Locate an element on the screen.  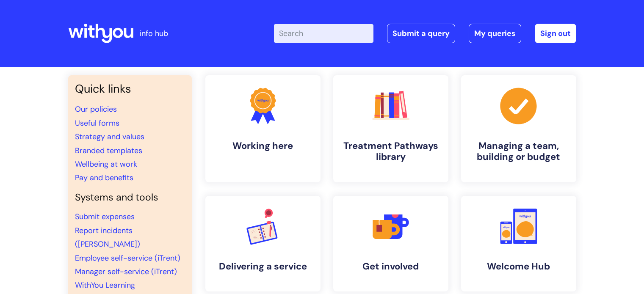
a: Branded templates is located at coordinates (109, 150).